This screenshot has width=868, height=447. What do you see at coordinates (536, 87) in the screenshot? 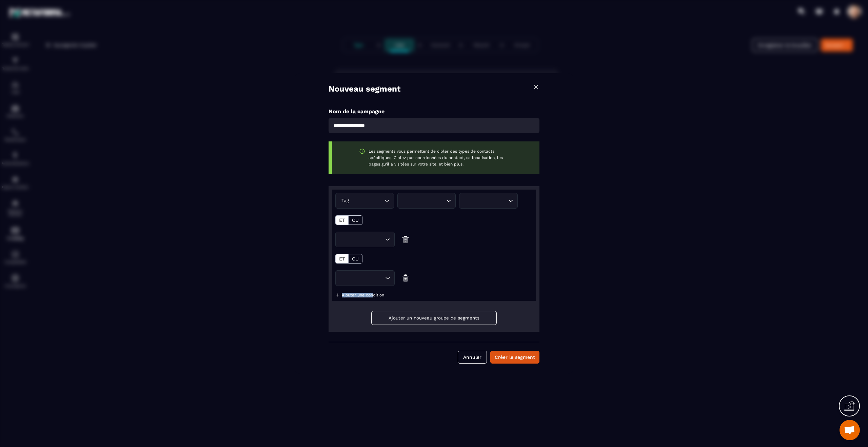
I see `img: close` at bounding box center [536, 87].